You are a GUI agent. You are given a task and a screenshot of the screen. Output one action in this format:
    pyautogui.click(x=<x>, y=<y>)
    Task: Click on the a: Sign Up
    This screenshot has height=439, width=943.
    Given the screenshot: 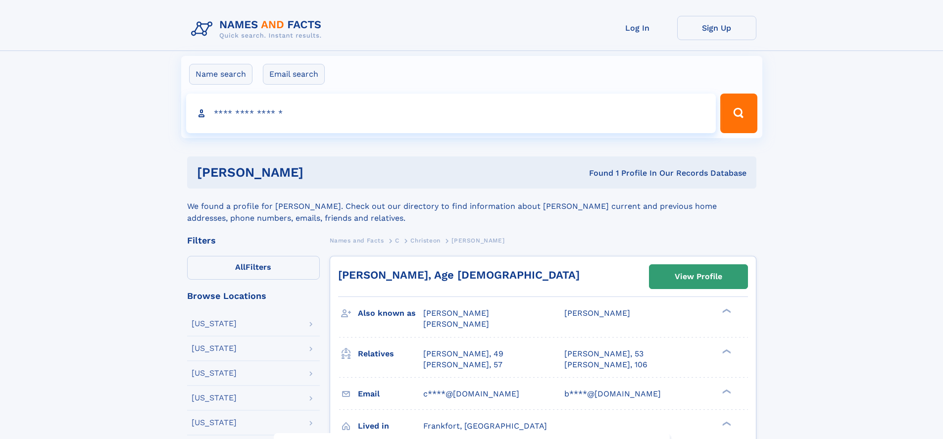 What is the action you would take?
    pyautogui.click(x=717, y=28)
    